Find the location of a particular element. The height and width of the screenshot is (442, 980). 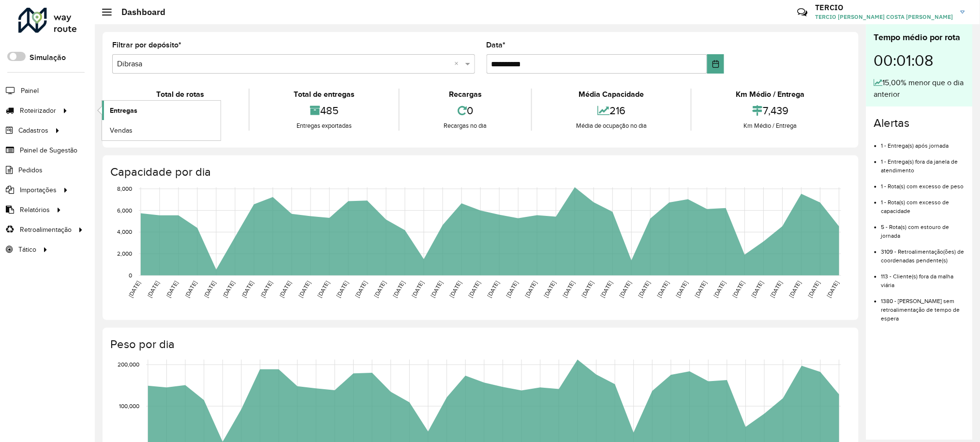

div: Tempo médio por rota is located at coordinates (920, 37).